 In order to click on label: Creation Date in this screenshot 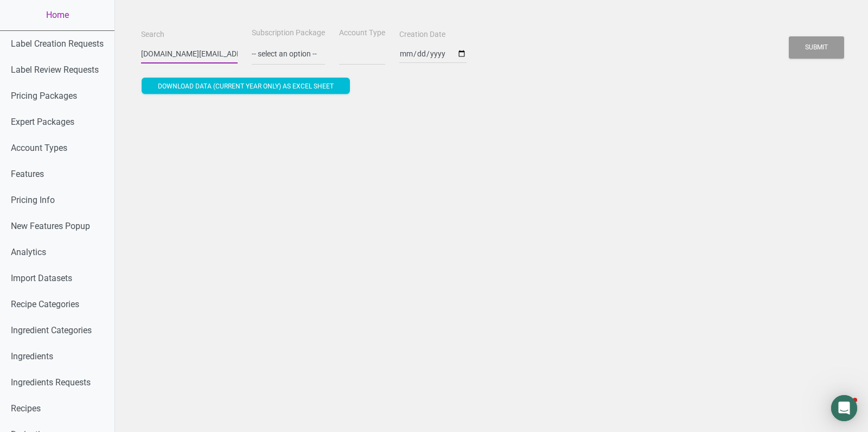, I will do `click(422, 35)`.